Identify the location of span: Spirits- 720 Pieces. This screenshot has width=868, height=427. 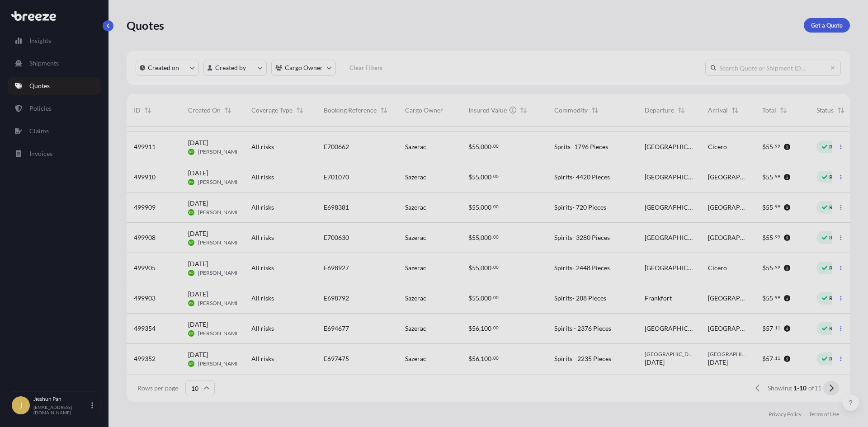
(580, 207).